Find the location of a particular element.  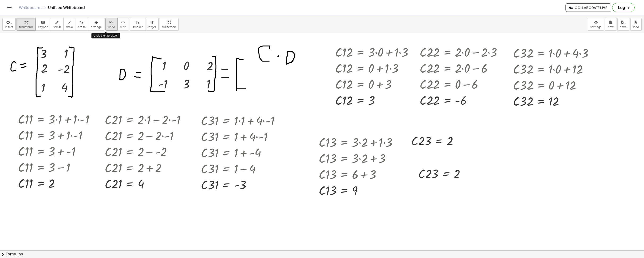

button: erase is located at coordinates (82, 24).